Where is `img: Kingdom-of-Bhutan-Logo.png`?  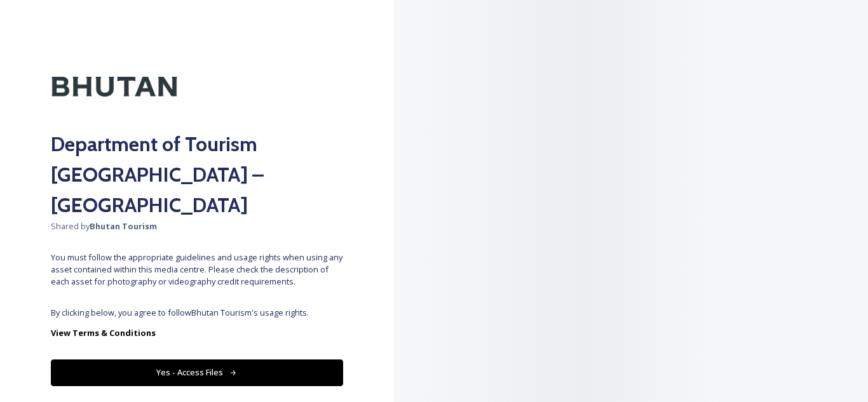
img: Kingdom-of-Bhutan-Logo.png is located at coordinates (115, 86).